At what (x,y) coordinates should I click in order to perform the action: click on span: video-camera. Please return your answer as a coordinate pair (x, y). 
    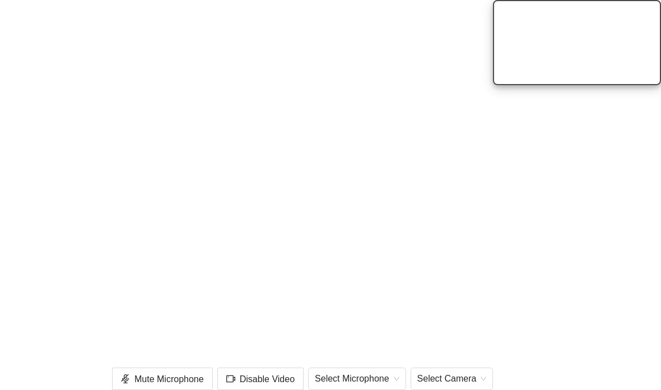
    Looking at the image, I should click on (231, 379).